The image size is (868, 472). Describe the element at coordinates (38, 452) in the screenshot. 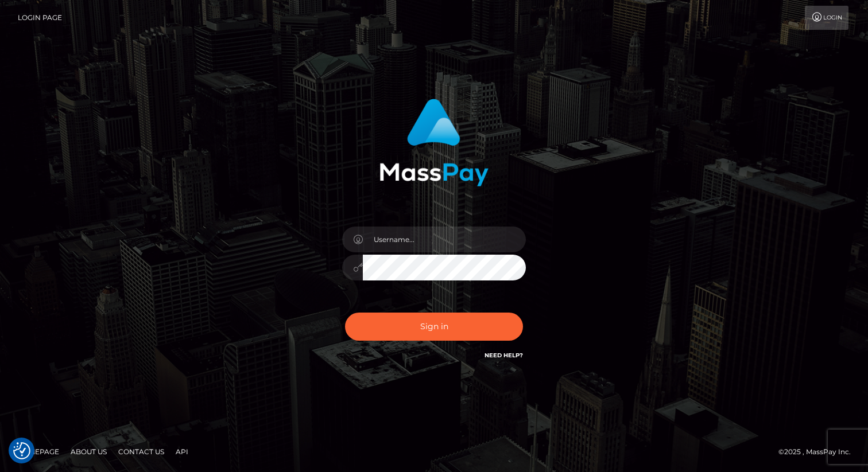

I see `a: Homepage` at that location.